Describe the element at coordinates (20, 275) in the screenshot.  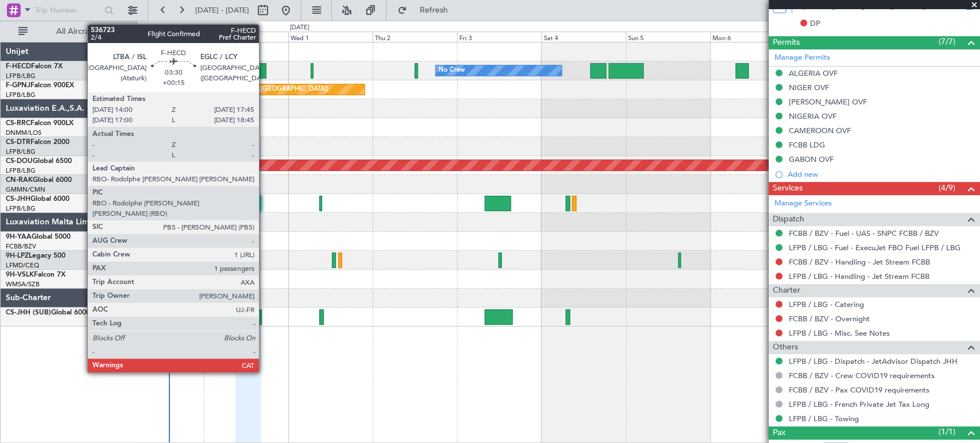
I see `span: 9H-VSLK` at that location.